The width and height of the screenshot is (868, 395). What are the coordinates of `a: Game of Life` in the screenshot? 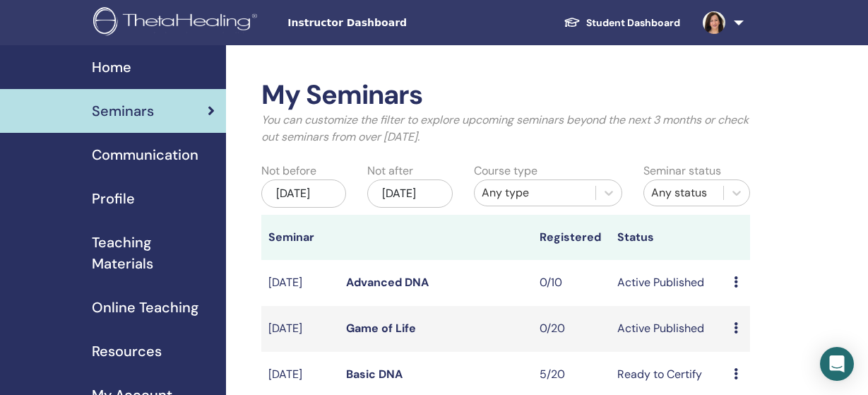 It's located at (381, 328).